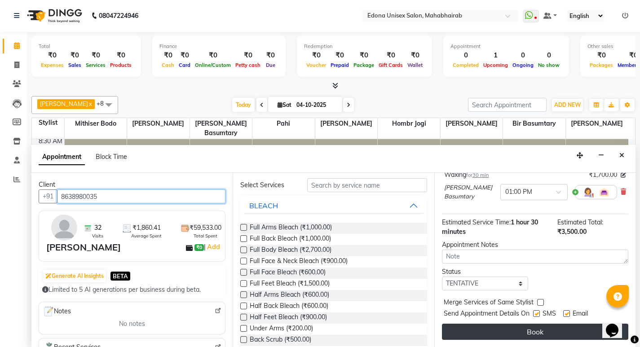 Image resolution: width=640 pixels, height=347 pixels. I want to click on div: Appointment Notes, so click(535, 245).